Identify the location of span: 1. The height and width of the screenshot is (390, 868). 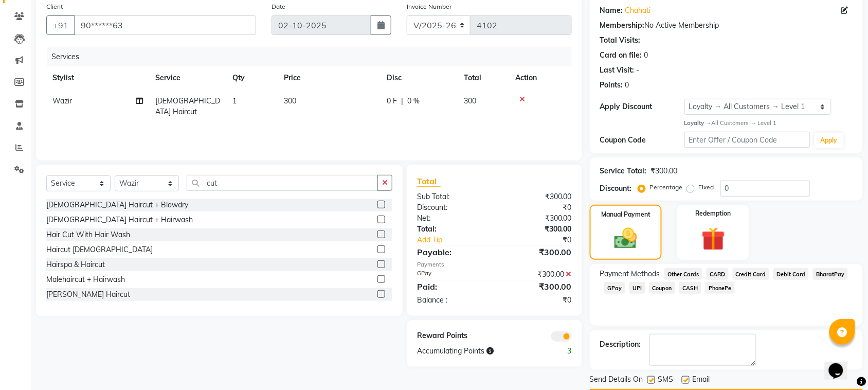
(234, 101).